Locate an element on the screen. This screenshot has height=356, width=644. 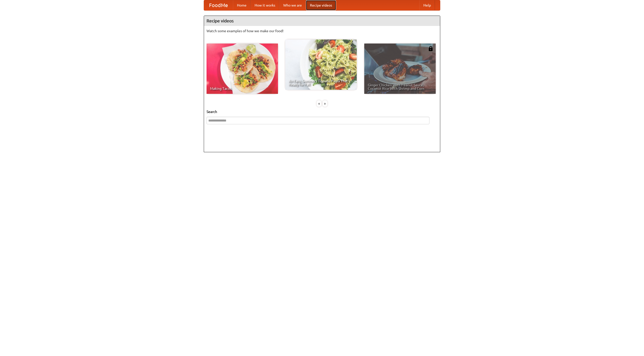
a: Recipe videos is located at coordinates (321, 6).